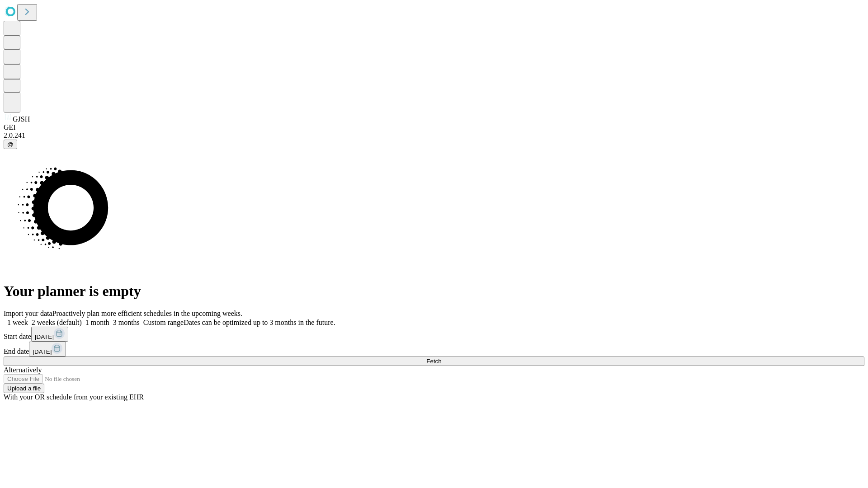 This screenshot has height=488, width=868. I want to click on span: 3 months, so click(126, 322).